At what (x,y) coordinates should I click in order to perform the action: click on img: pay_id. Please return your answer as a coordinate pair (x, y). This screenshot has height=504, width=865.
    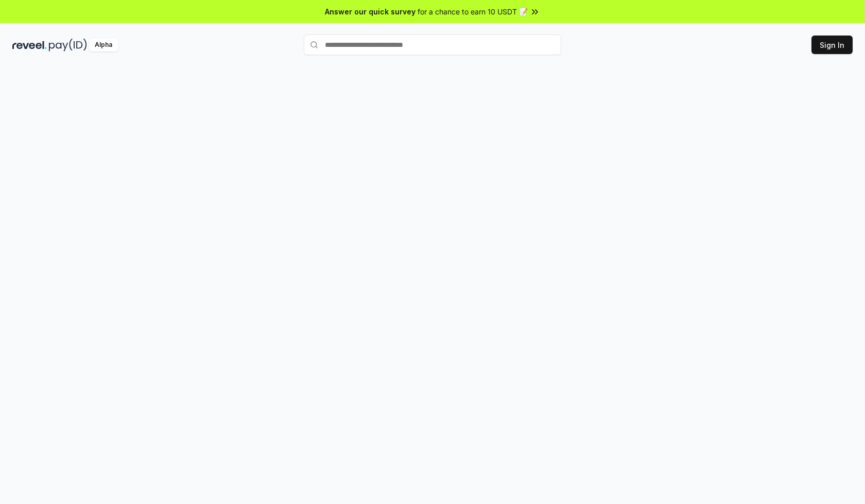
    Looking at the image, I should click on (68, 45).